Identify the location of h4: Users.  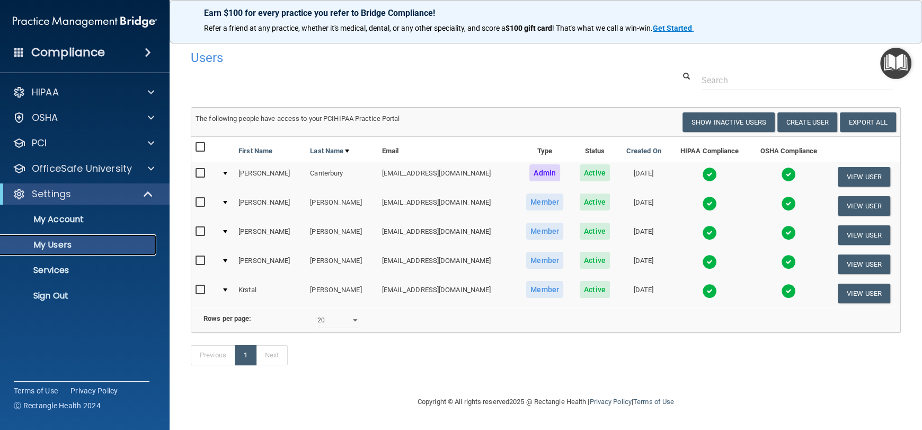
(394, 58).